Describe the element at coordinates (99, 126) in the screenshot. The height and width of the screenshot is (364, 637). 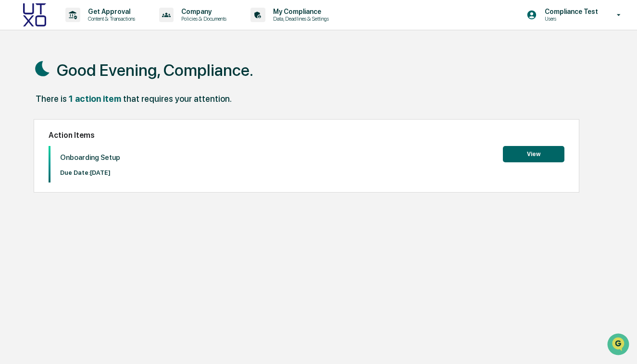
I see `span: Attestations` at that location.